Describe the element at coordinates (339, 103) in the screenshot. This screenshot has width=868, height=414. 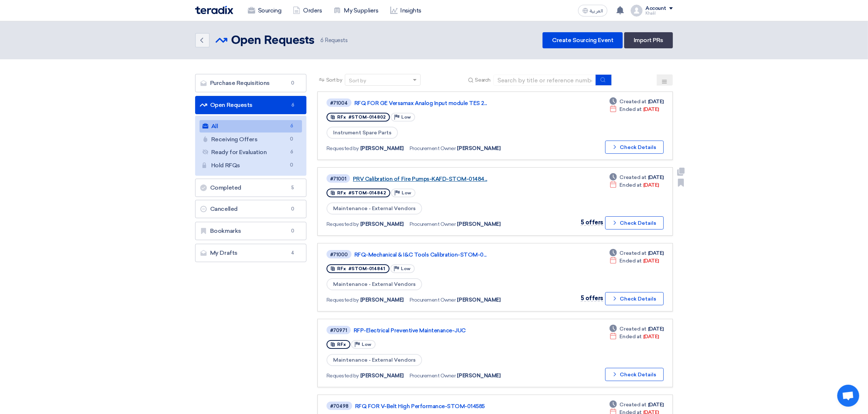
I see `div: #71004` at that location.